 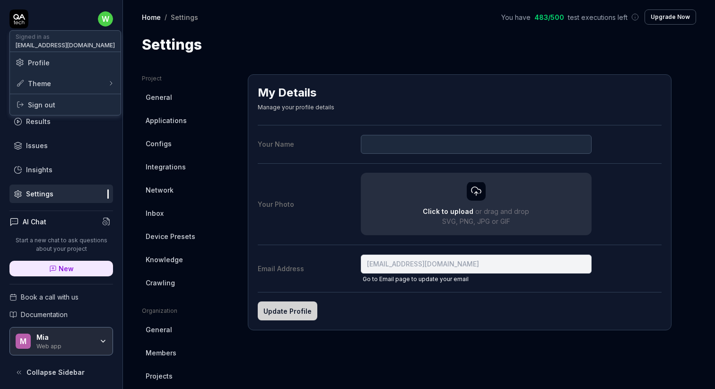 What do you see at coordinates (39, 62) in the screenshot?
I see `span: Profile` at bounding box center [39, 62].